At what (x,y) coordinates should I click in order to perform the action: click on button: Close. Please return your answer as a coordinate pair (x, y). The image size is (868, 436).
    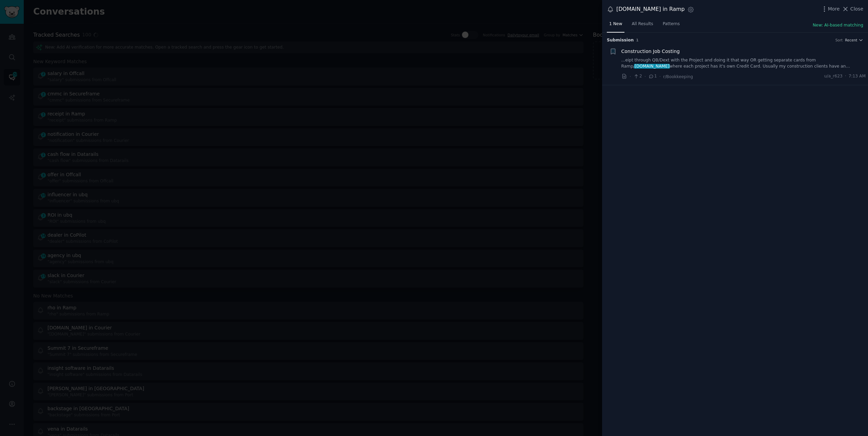
    Looking at the image, I should click on (852, 9).